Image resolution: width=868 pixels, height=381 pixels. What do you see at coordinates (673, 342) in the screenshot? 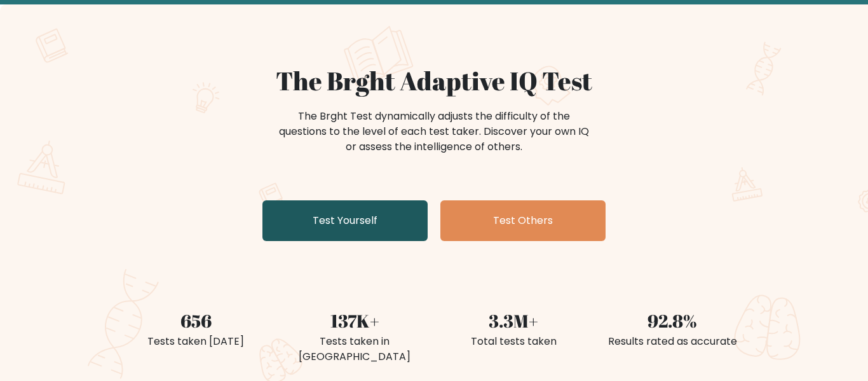
I see `div: Results rated as accurate` at bounding box center [673, 342].